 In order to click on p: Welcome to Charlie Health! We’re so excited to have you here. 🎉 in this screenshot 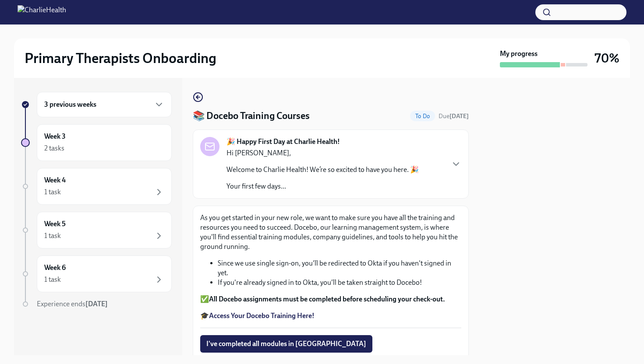, I will do `click(322, 170)`.